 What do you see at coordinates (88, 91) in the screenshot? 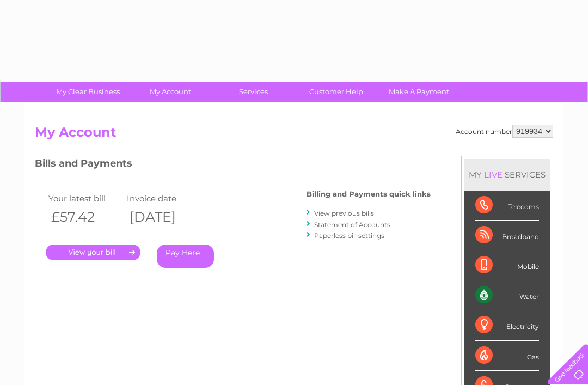
I see `a: My Clear Business` at bounding box center [88, 91].